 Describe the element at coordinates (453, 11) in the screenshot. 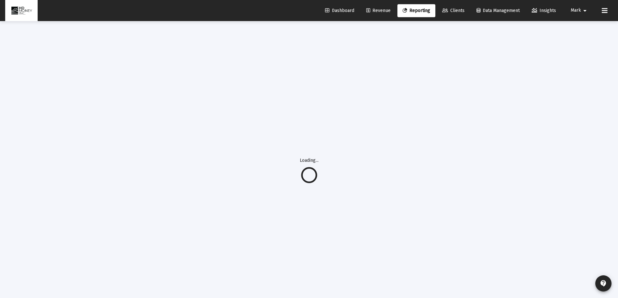

I see `a: Clients` at that location.